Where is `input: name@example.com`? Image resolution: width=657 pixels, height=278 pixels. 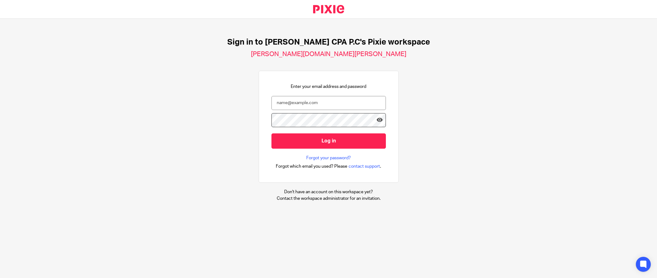 input: name@example.com is located at coordinates (329, 103).